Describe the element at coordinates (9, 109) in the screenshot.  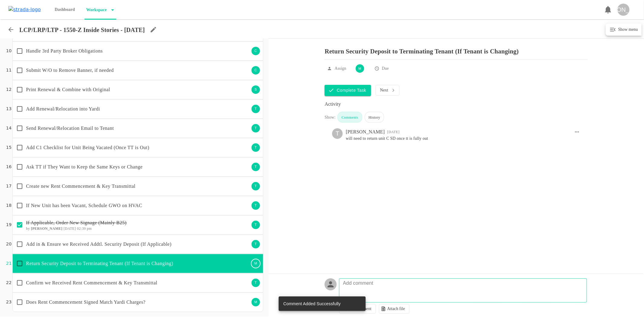
I see `p: 13` at that location.